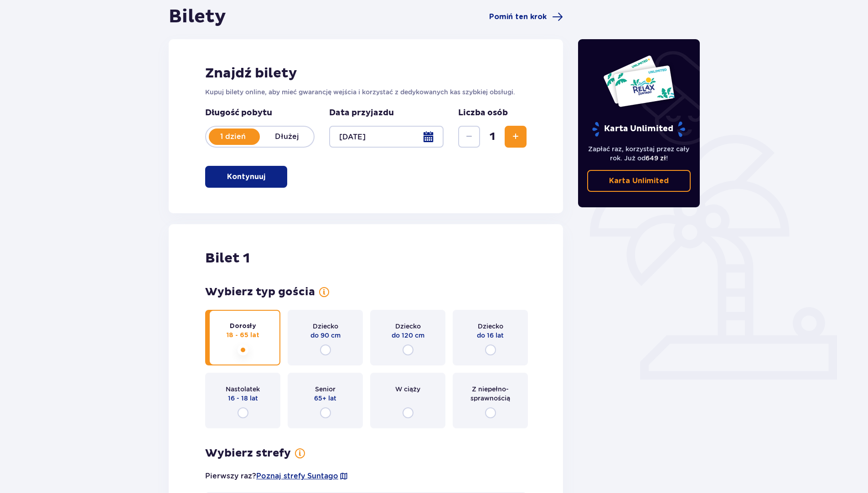  I want to click on span: 16 - 18 lat, so click(243, 399).